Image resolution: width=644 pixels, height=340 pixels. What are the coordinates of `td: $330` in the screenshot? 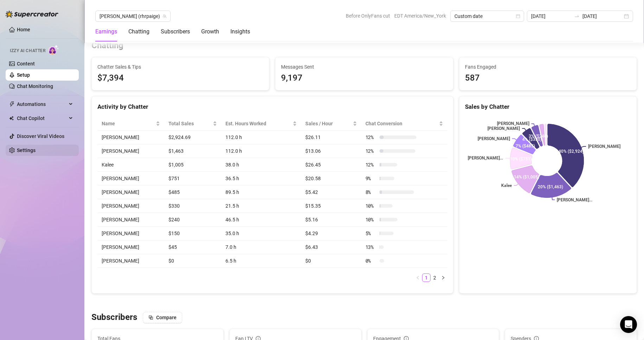 It's located at (193, 205).